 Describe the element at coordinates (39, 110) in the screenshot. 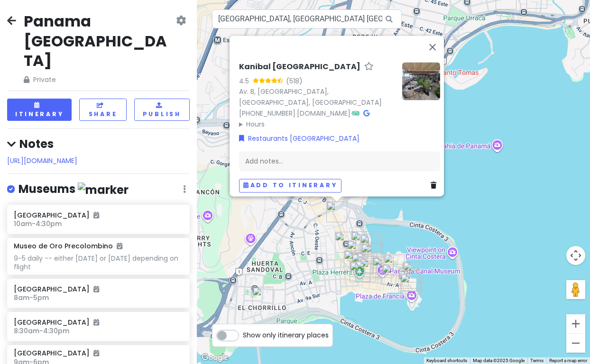

I see `button: Itinerary` at that location.